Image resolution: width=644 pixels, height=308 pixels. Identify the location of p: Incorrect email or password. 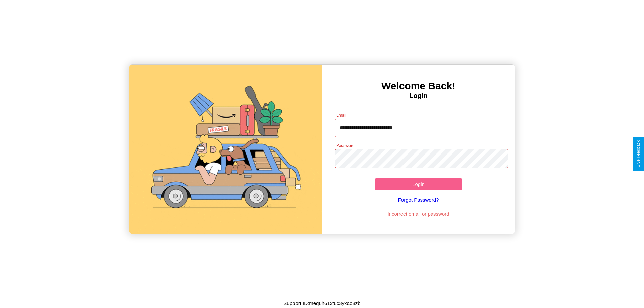
(419, 214).